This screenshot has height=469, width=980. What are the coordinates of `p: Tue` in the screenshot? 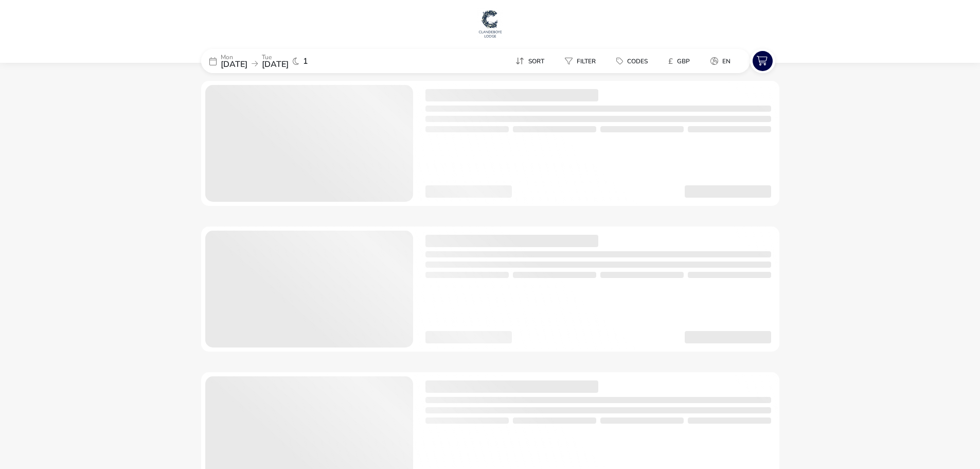 It's located at (276, 57).